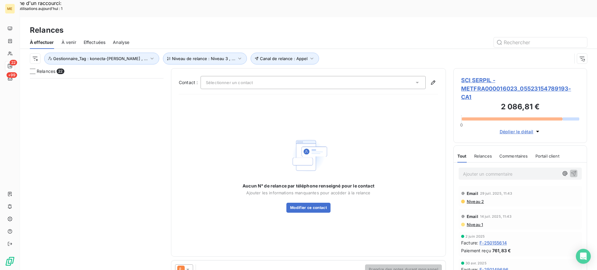  Describe the element at coordinates (10, 261) in the screenshot. I see `img: Logo LeanPay` at that location.